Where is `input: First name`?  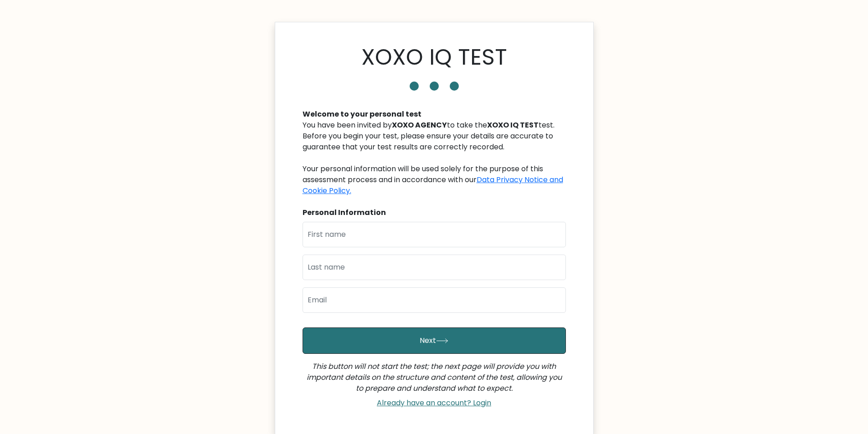 input: First name is located at coordinates (434, 235).